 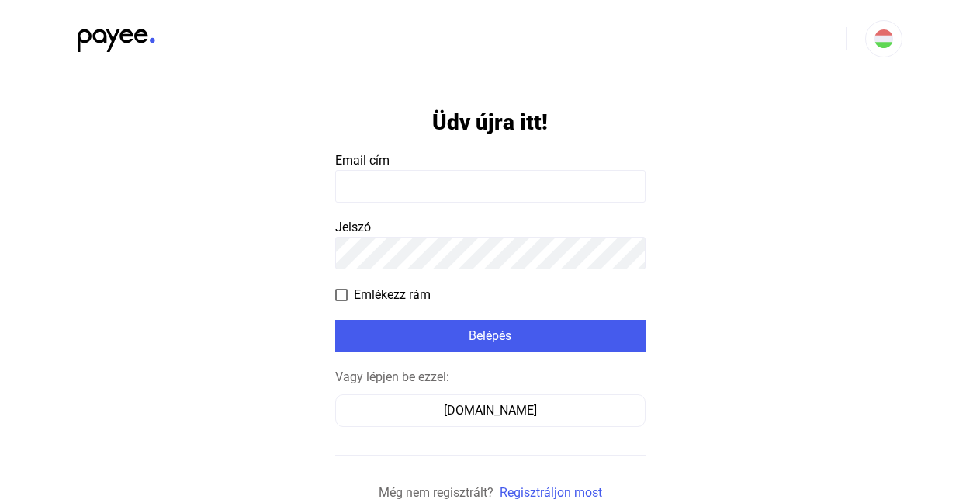 I want to click on h1: Üdv újra itt!, so click(x=490, y=122).